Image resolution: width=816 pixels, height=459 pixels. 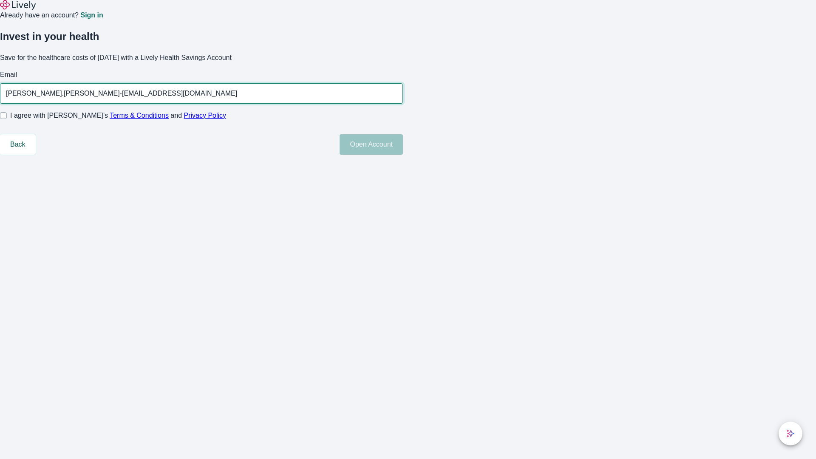 I want to click on a: Sign in, so click(x=91, y=15).